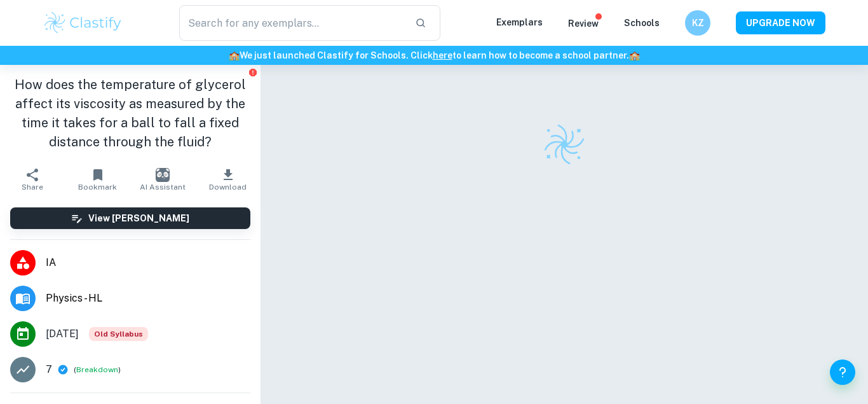  I want to click on h6: We just launched Clastify for Schools. Click to learn how to become a school partner., so click(434, 55).